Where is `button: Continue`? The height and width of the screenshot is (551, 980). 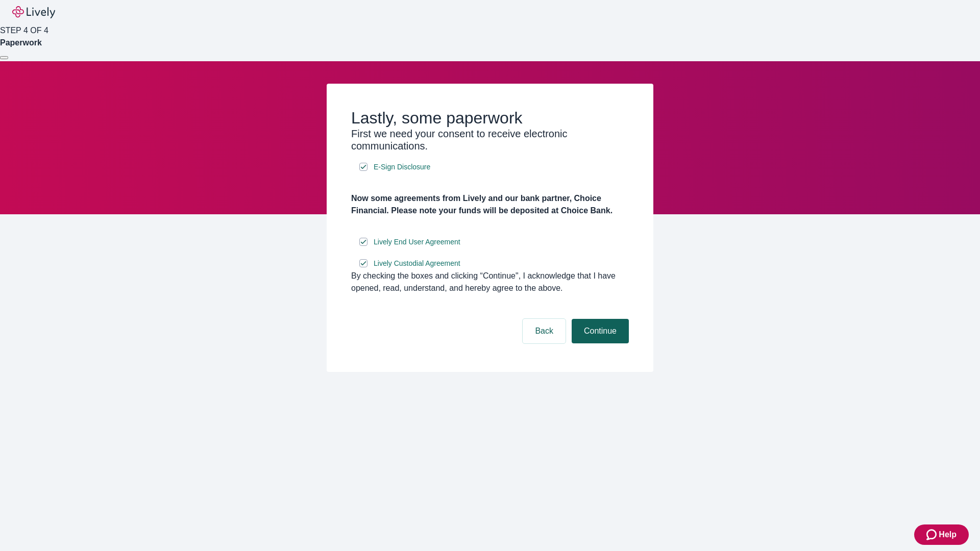 button: Continue is located at coordinates (600, 331).